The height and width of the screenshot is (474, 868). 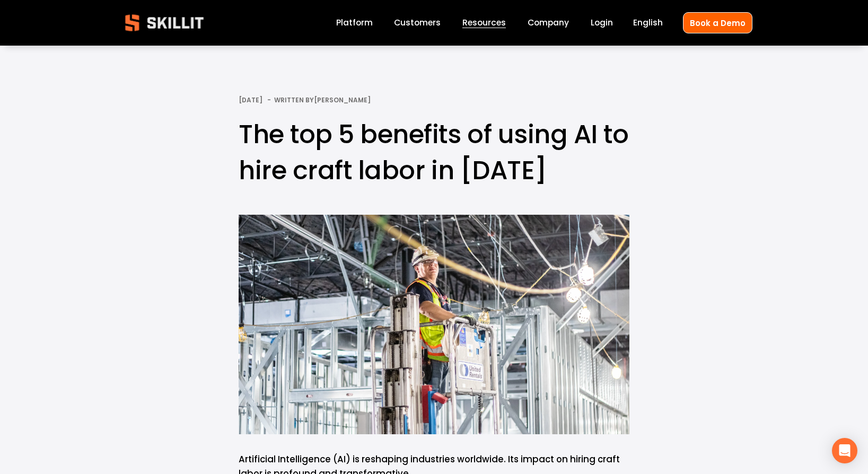 I want to click on a: folder dropdown, so click(x=484, y=23).